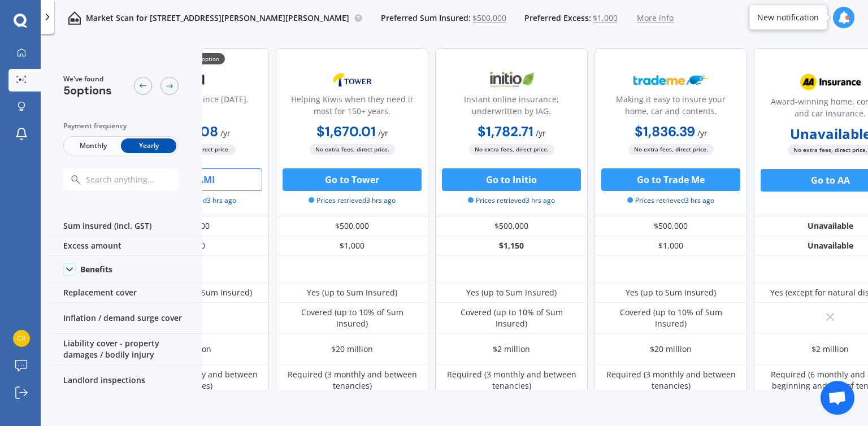  What do you see at coordinates (665, 131) in the screenshot?
I see `b: $1,836.39` at bounding box center [665, 131].